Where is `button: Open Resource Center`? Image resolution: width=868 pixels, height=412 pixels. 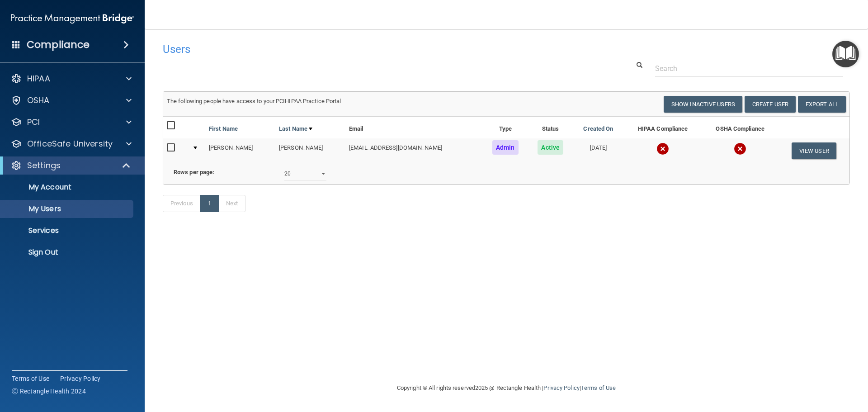
button: Open Resource Center is located at coordinates (845, 54).